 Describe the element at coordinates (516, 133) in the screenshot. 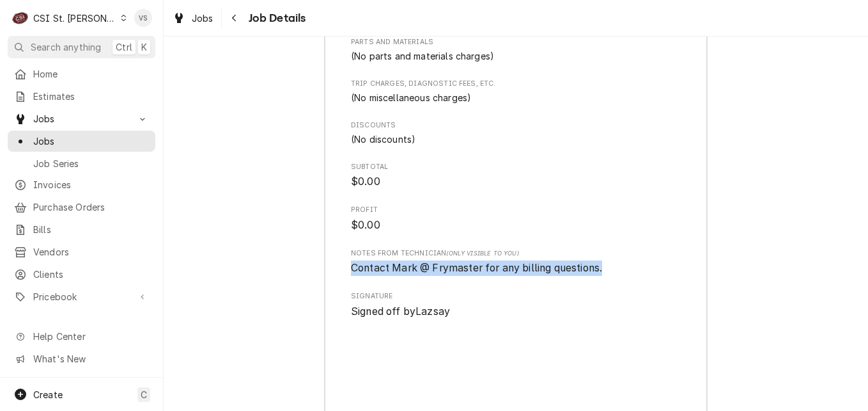

I see `div: Discounts` at that location.